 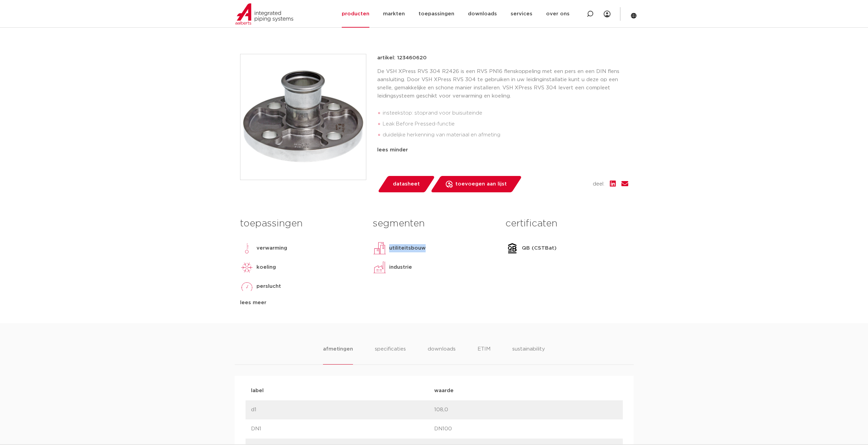 I want to click on img: utiliteitsbouw, so click(x=379, y=248).